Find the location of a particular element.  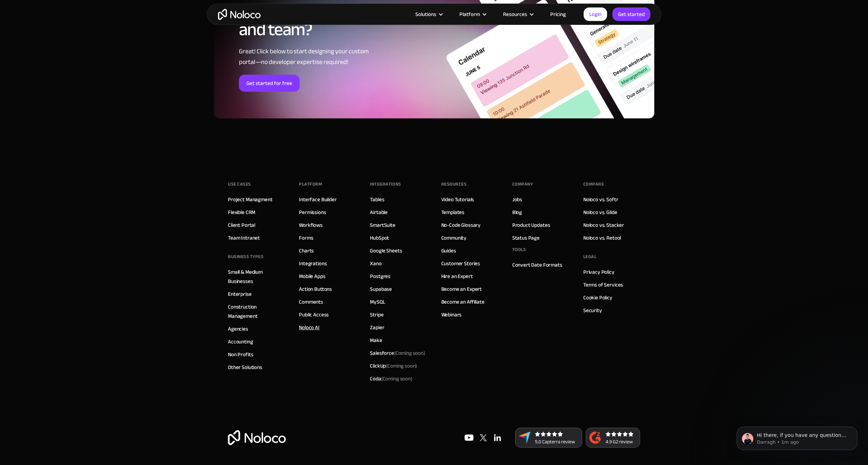

div: BUSINESS TYPES is located at coordinates (246, 256).